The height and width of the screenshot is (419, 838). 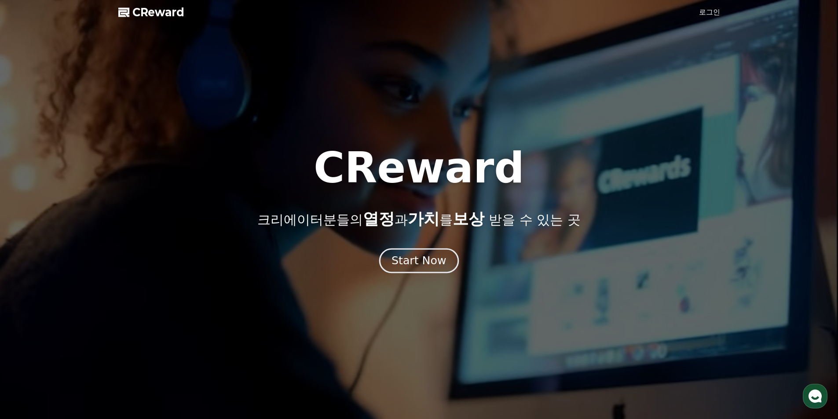 I want to click on a: Start Now, so click(x=419, y=262).